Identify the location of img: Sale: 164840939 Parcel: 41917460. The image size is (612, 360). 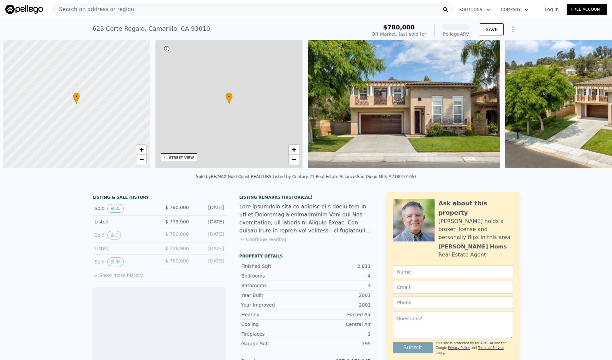
(404, 104).